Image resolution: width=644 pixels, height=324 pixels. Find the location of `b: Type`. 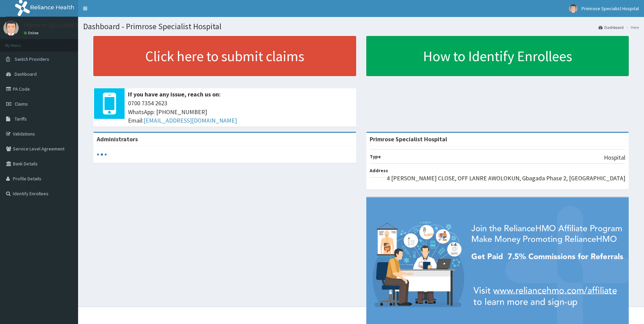

b: Type is located at coordinates (375, 156).